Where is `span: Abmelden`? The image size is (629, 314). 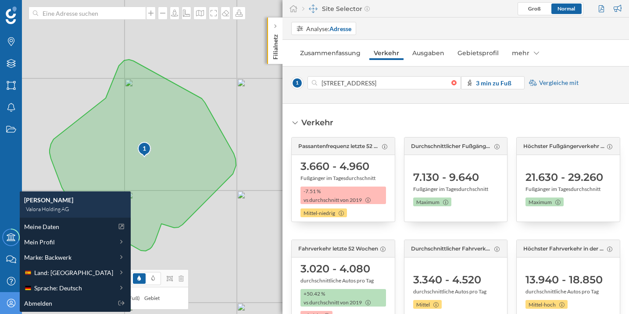 span: Abmelden is located at coordinates (38, 303).